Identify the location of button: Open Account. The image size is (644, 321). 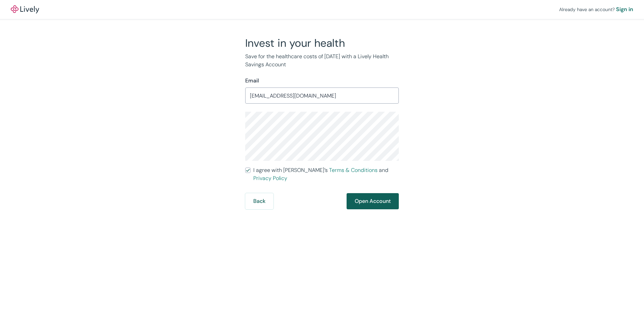
(373, 201).